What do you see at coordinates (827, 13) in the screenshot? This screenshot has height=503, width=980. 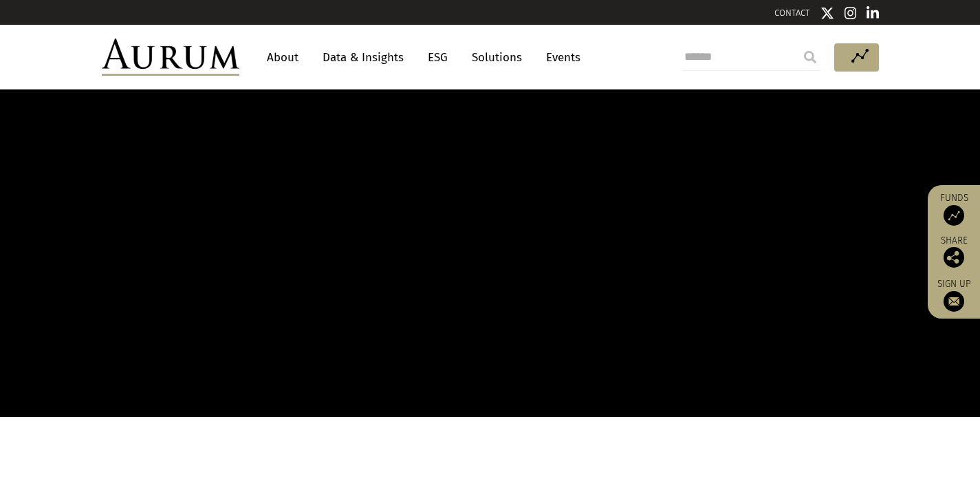 I see `img: Twitter icon` at bounding box center [827, 13].